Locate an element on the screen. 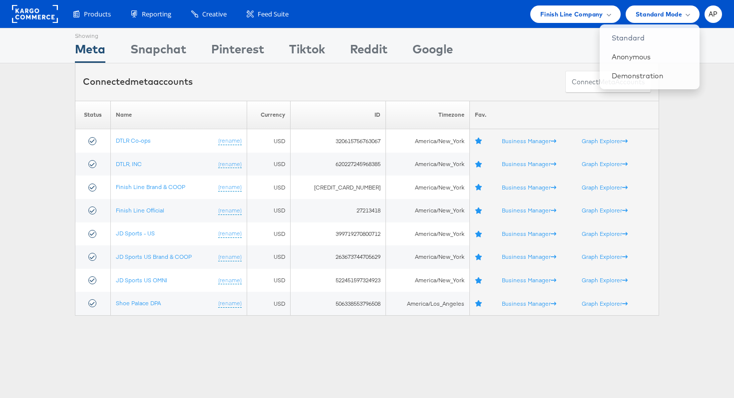 The width and height of the screenshot is (734, 398). a: DTLR Co-ops is located at coordinates (133, 140).